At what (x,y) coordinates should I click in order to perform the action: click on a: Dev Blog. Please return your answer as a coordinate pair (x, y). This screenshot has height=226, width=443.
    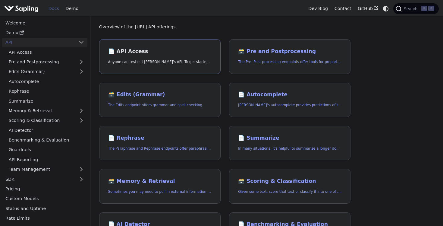
    Looking at the image, I should click on (318, 8).